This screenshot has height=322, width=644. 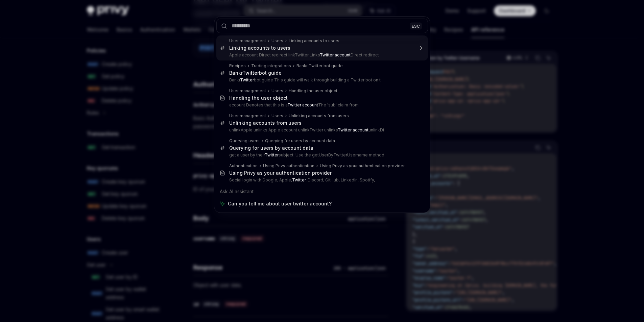 I want to click on div: Trading integrations, so click(x=271, y=66).